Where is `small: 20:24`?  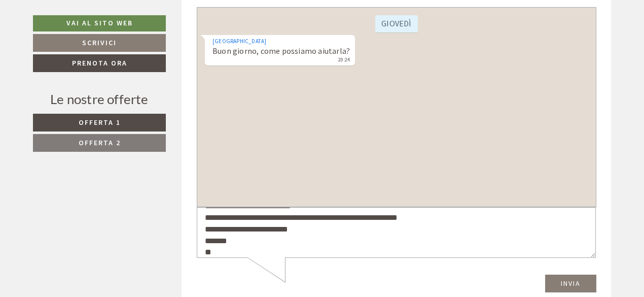
small: 20:24 is located at coordinates (84, 53).